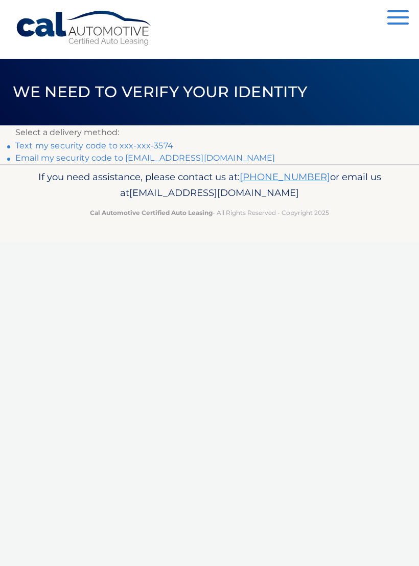  Describe the element at coordinates (160, 92) in the screenshot. I see `span: We need to verify your identity` at that location.